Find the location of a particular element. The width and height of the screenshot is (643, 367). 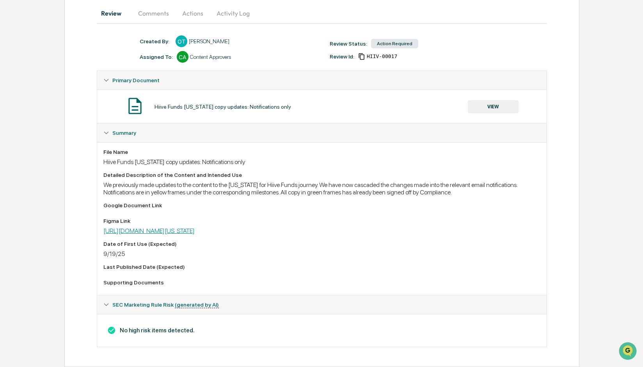

div: CA is located at coordinates (183, 57).